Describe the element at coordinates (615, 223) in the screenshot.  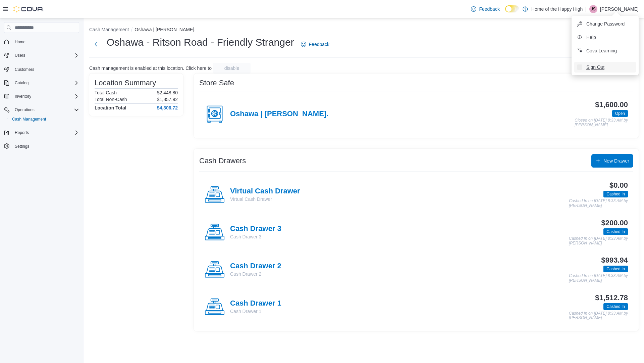
I see `h3: $200.00` at that location.